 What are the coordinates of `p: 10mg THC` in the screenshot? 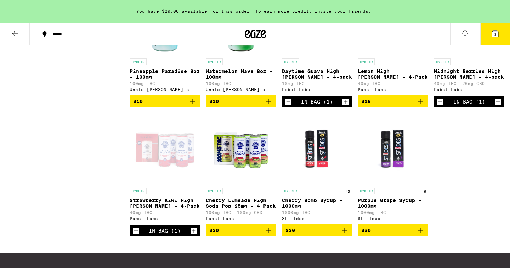 It's located at (317, 83).